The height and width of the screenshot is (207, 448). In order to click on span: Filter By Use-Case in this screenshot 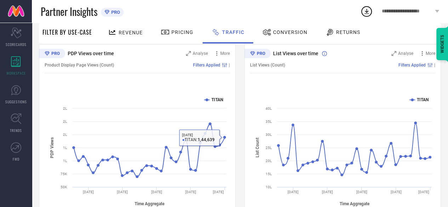, I will do `click(67, 32)`.